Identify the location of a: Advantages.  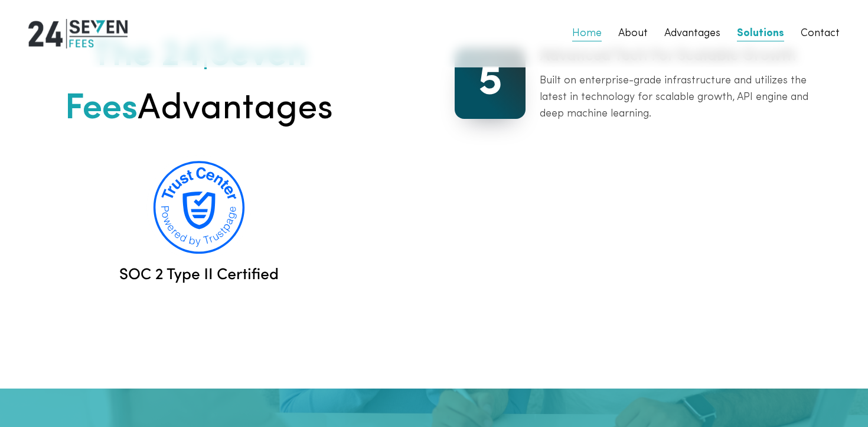
(692, 34).